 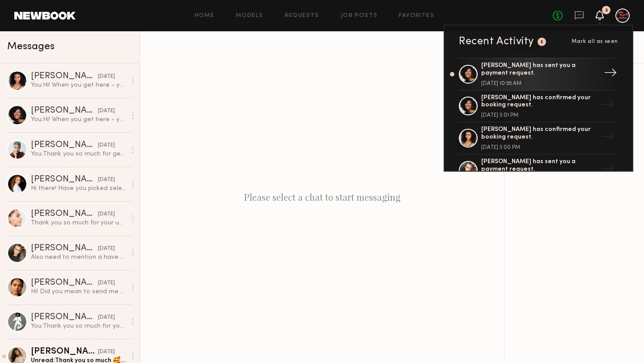 What do you see at coordinates (302, 16) in the screenshot?
I see `a: Requests` at bounding box center [302, 16].